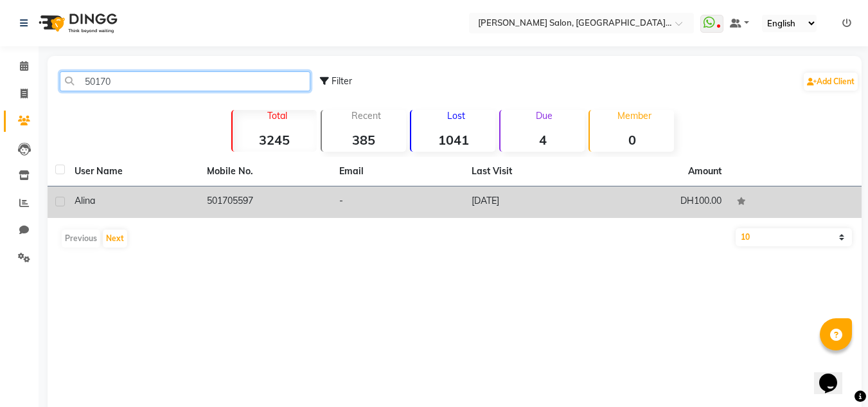 The image size is (868, 407). Describe the element at coordinates (453, 139) in the screenshot. I see `strong: 1041` at that location.